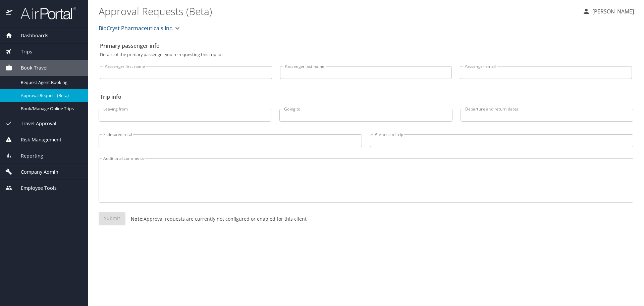 This screenshot has width=644, height=306. Describe the element at coordinates (338, 11) in the screenshot. I see `h1: Approval Requests (Beta)` at that location.